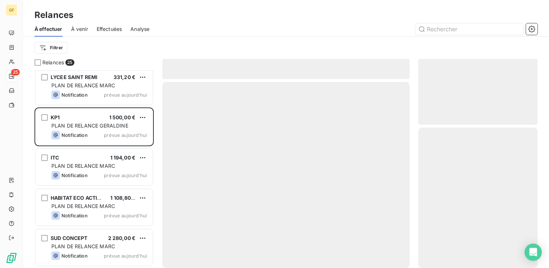  What do you see at coordinates (122, 238) in the screenshot?
I see `span: 2 280,00 €` at bounding box center [122, 238].